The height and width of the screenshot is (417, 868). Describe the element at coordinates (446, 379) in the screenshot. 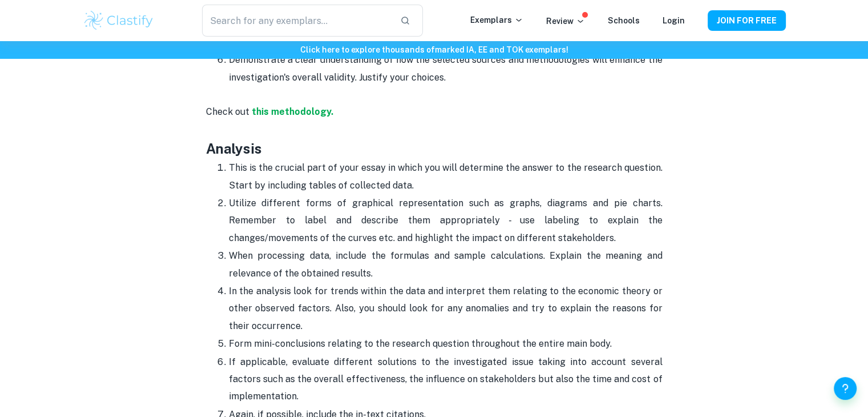

I see `p: If applicable, evaluate different solutions to the investigated issue taking into account several...` at that location.